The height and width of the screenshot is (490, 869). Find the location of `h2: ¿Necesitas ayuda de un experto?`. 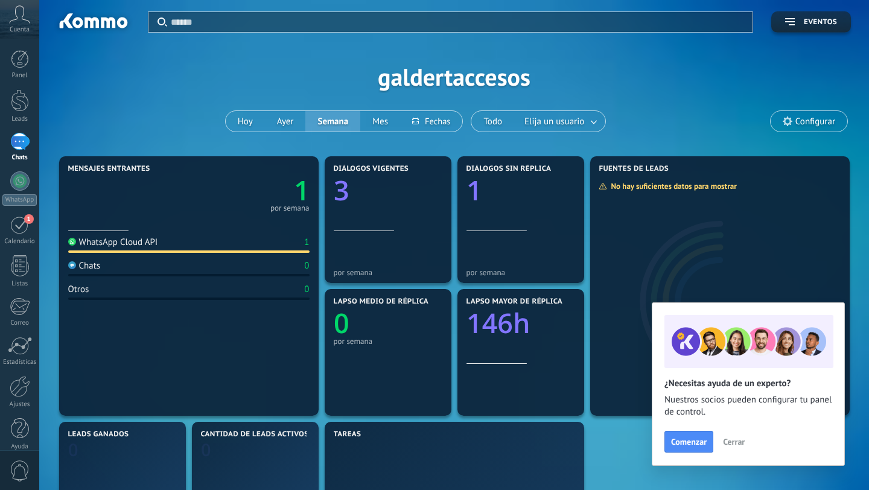

h2: ¿Necesitas ayuda de un experto? is located at coordinates (748, 383).